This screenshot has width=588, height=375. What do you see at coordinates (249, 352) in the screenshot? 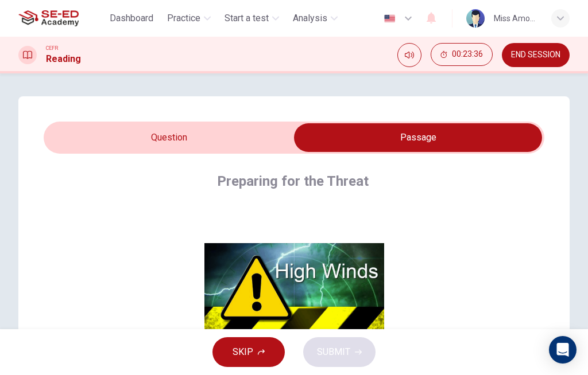
I see `button: SKIP` at bounding box center [249, 352].